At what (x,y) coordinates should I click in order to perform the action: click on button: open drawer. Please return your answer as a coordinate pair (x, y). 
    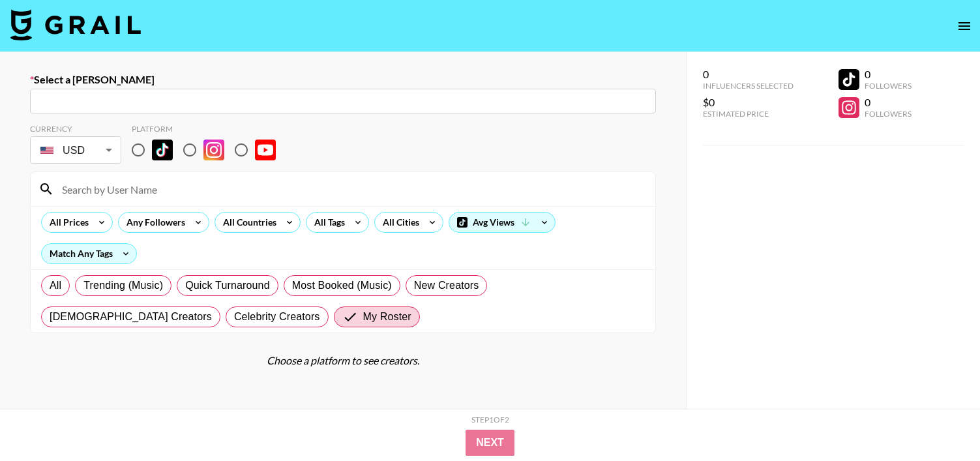
    Looking at the image, I should click on (965, 26).